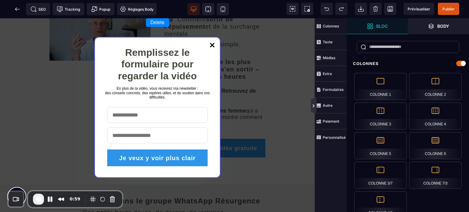 This screenshot has height=212, width=469. I want to click on span: Formulaires, so click(331, 90).